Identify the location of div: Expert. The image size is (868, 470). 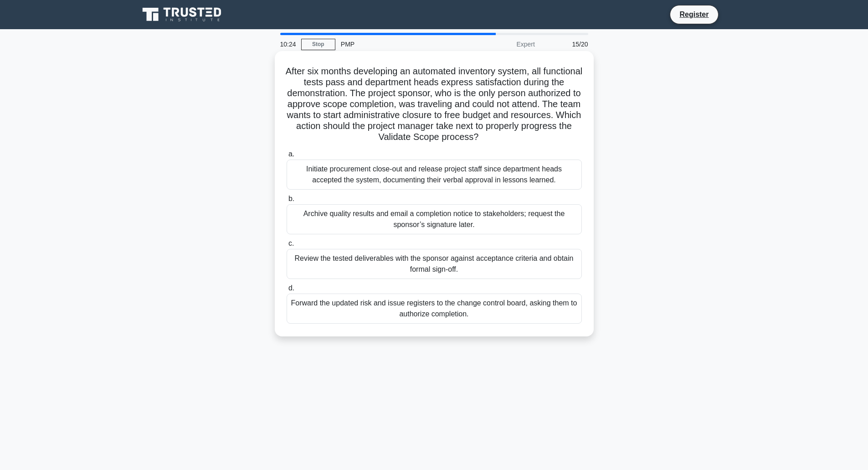
(501, 44).